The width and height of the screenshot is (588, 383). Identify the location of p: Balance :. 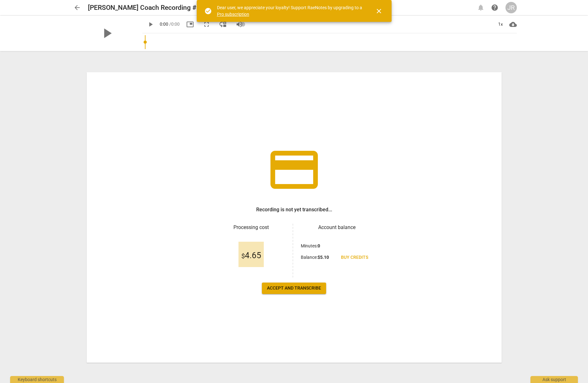
(315, 257).